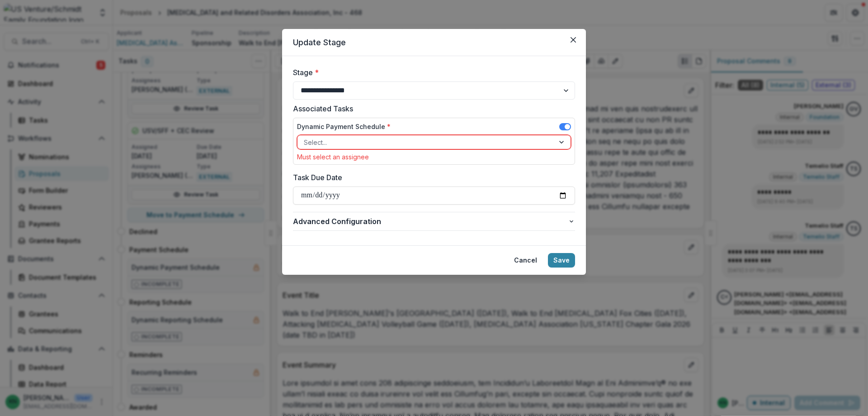  I want to click on label: Task Due Date, so click(431, 177).